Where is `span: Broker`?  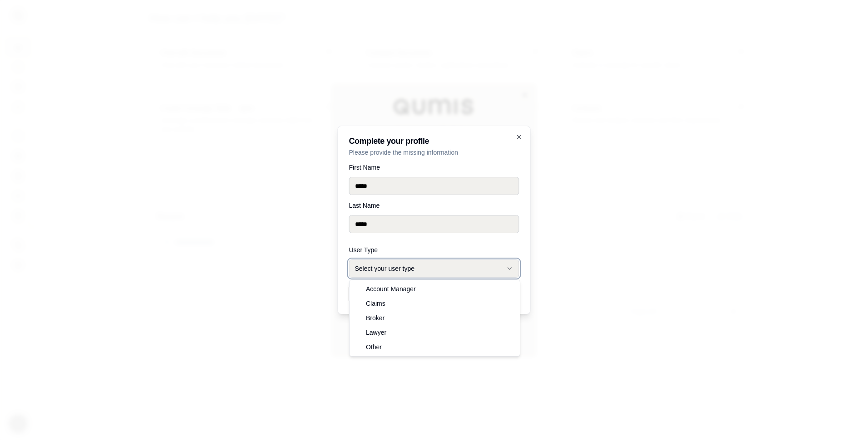 span: Broker is located at coordinates (375, 318).